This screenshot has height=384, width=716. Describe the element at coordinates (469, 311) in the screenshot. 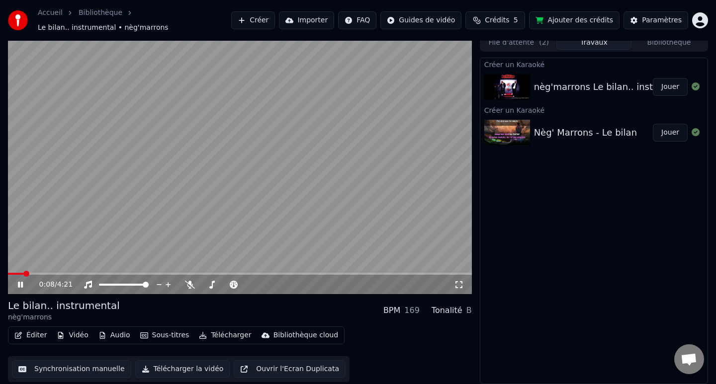

I see `div: B` at that location.